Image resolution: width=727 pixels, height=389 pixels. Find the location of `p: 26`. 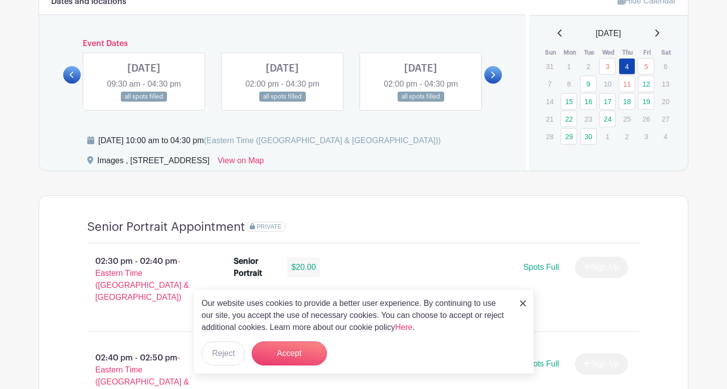

p: 26 is located at coordinates (645, 119).